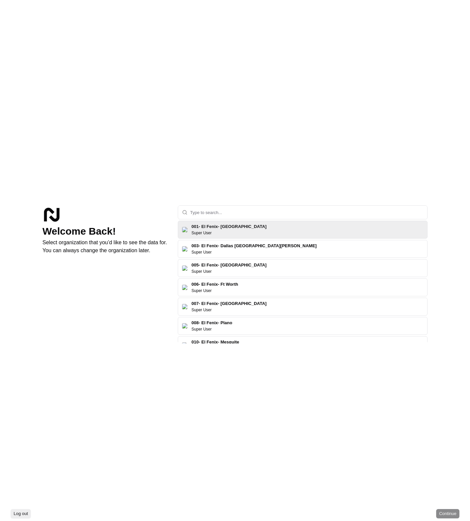 Image resolution: width=470 pixels, height=521 pixels. What do you see at coordinates (215, 342) in the screenshot?
I see `h2: 010- El Fenix- Mesquite` at bounding box center [215, 342].